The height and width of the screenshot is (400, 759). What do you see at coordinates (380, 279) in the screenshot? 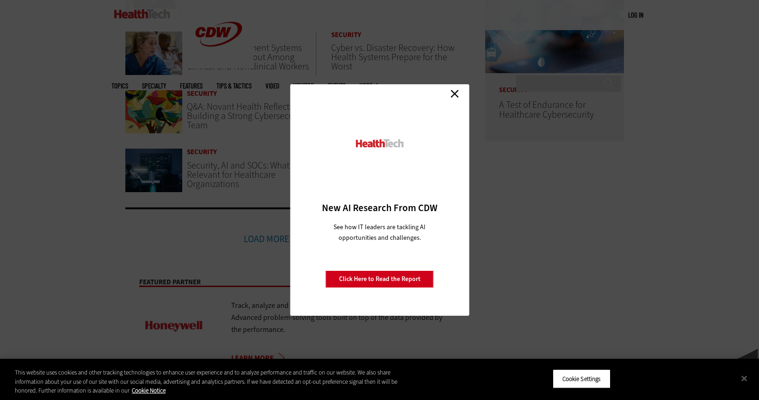
I see `a: Click Here to Read the Report` at bounding box center [380, 279].